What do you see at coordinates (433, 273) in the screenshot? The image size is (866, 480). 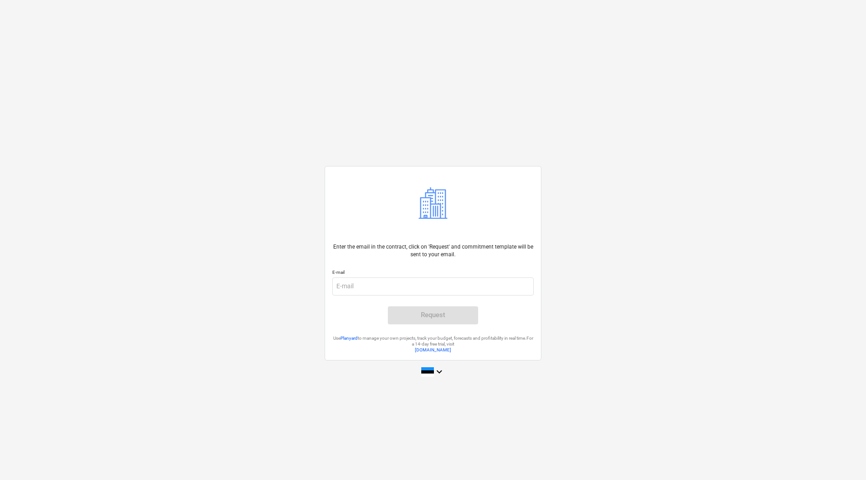 I see `p: E-mail` at bounding box center [433, 273].